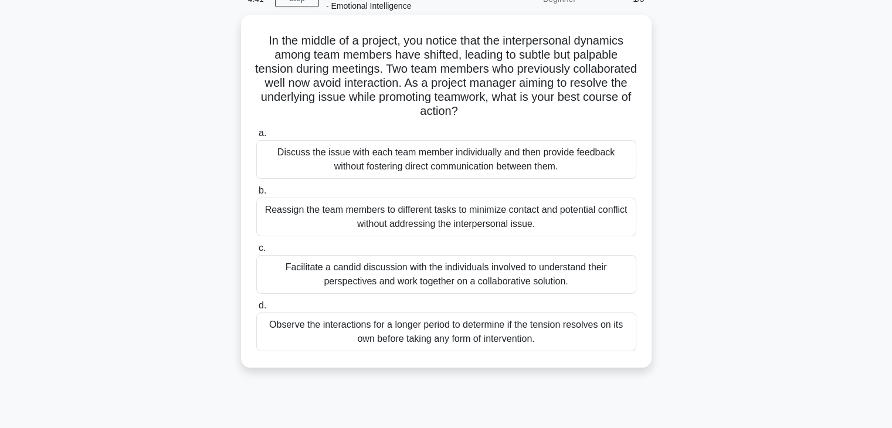 Image resolution: width=892 pixels, height=428 pixels. What do you see at coordinates (262, 133) in the screenshot?
I see `span: a.` at bounding box center [262, 133].